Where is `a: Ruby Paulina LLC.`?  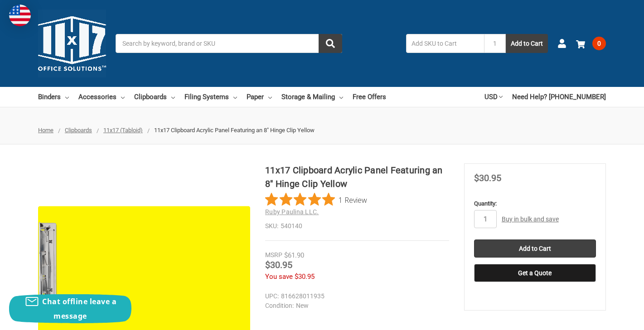
a: Ruby Paulina LLC. is located at coordinates (292, 212).